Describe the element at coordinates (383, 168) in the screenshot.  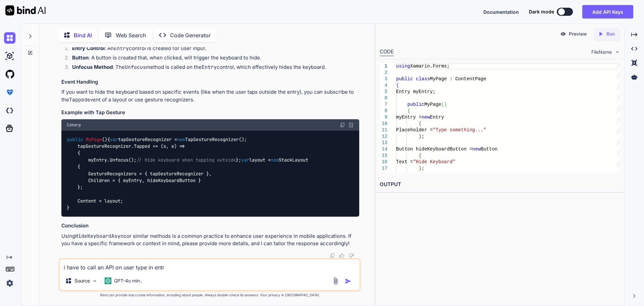
I see `div: 17` at that location.